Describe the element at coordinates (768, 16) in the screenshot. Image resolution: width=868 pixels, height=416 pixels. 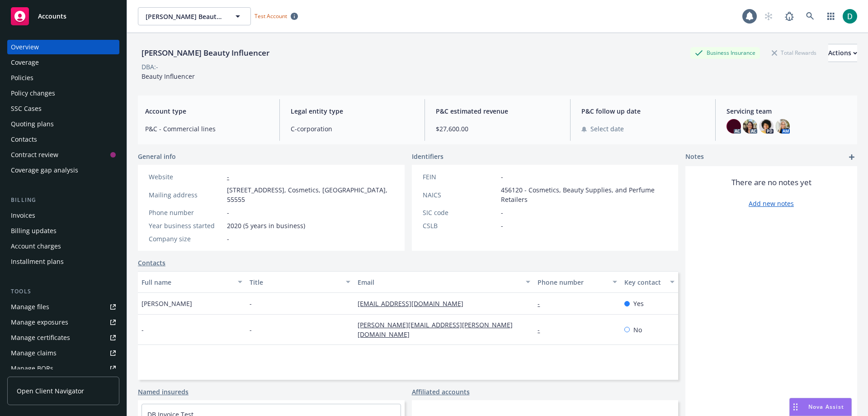
I see `a: Start snowing` at that location.